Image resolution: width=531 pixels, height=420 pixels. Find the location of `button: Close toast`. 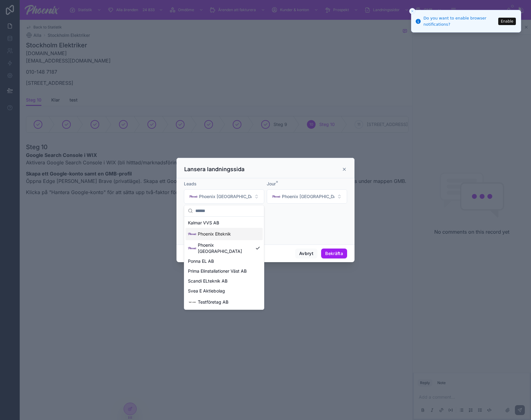

button: Close toast is located at coordinates (412, 11).